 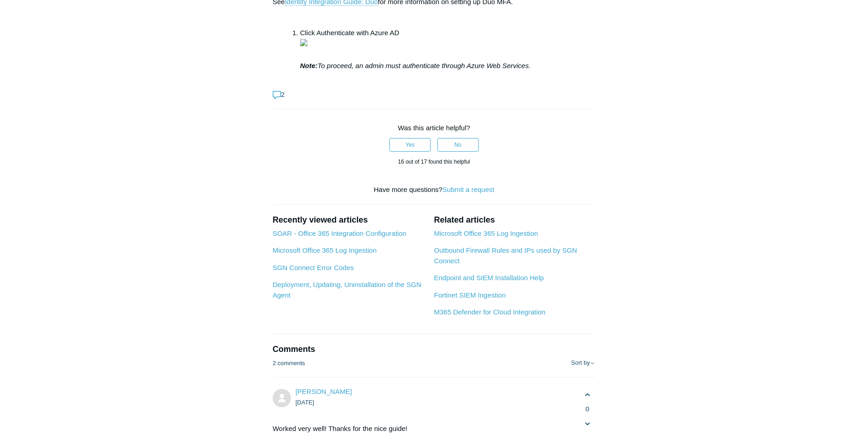 What do you see at coordinates (434, 127) in the screenshot?
I see `span: Was this article helpful?` at bounding box center [434, 127].